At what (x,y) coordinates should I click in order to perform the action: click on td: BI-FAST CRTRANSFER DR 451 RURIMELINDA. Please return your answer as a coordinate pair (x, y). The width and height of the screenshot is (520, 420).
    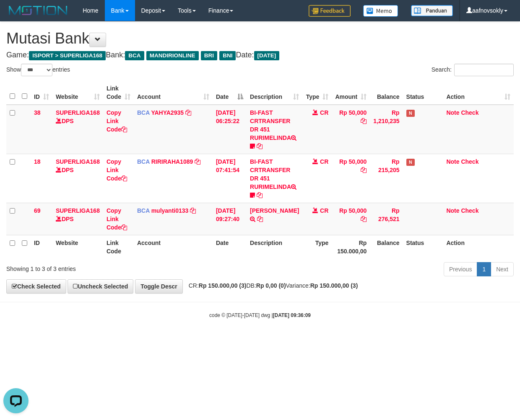
    Looking at the image, I should click on (274, 129).